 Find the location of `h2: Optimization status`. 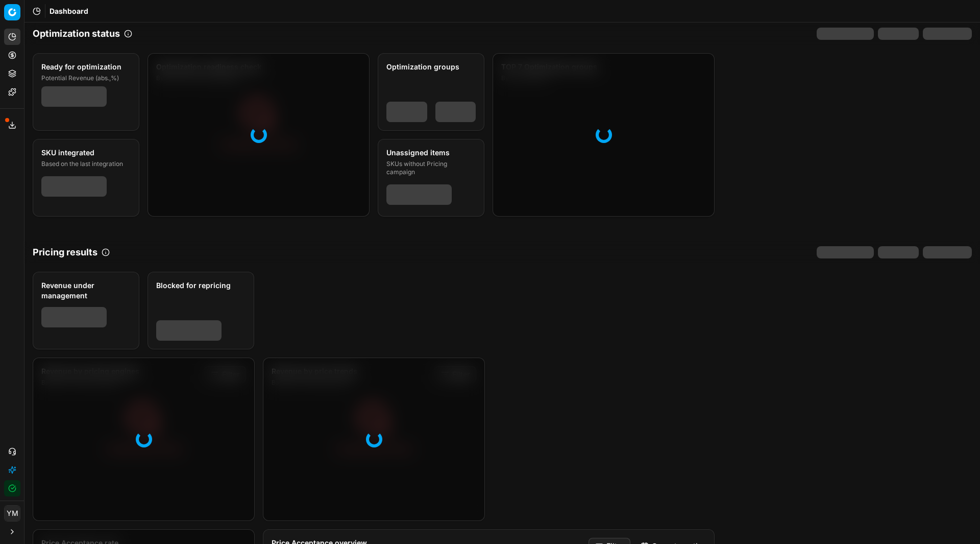

h2: Optimization status is located at coordinates (76, 34).